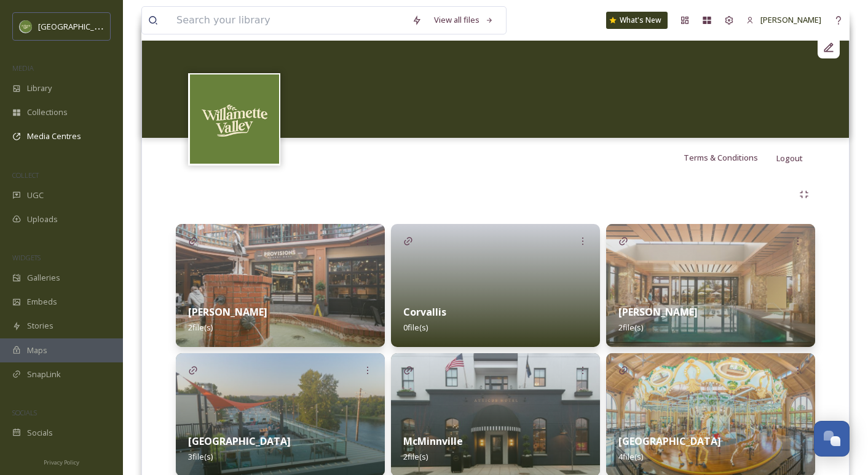 The image size is (868, 475). I want to click on span: MEDIA, so click(22, 67).